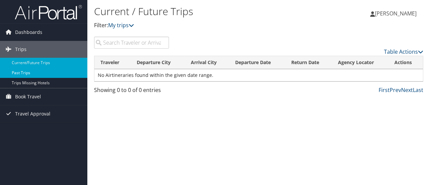  What do you see at coordinates (406, 63) in the screenshot?
I see `th: Actions` at bounding box center [406, 63].